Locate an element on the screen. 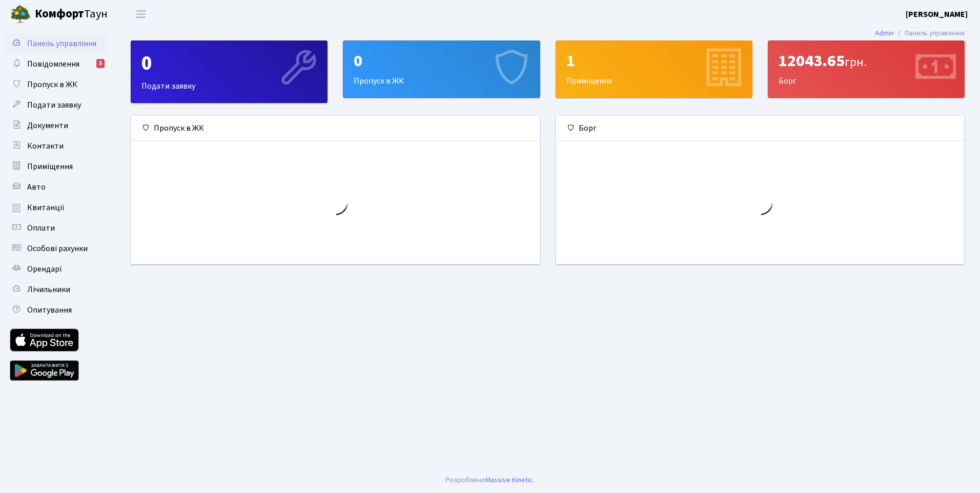  span: Особові рахунки is located at coordinates (57, 249).